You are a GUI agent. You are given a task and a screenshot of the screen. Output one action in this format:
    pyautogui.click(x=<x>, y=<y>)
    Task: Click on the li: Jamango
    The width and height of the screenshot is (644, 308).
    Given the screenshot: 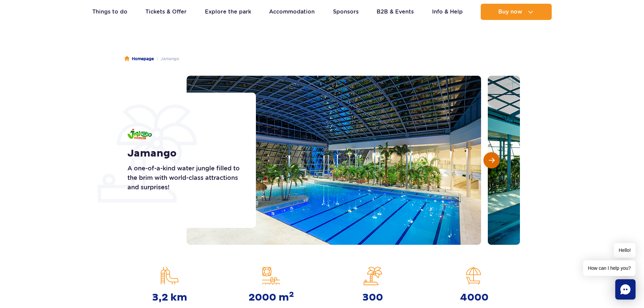 What is the action you would take?
    pyautogui.click(x=166, y=59)
    